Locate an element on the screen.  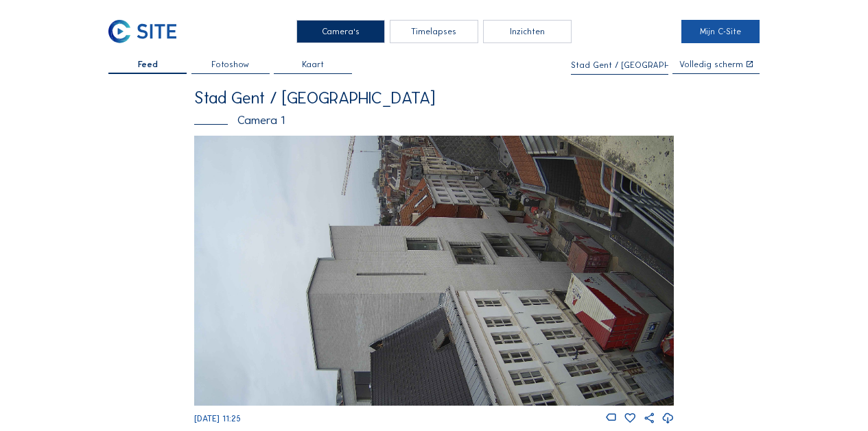
div: Volledig scherm is located at coordinates (711, 64).